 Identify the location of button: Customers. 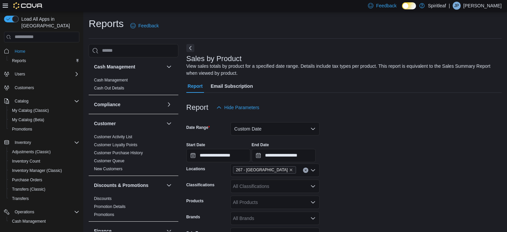
(42, 87).